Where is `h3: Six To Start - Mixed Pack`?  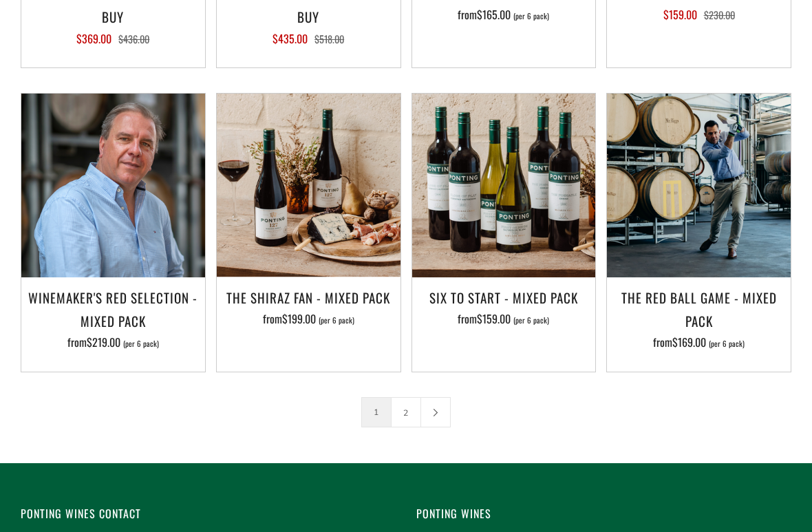 h3: Six To Start - Mixed Pack is located at coordinates (504, 298).